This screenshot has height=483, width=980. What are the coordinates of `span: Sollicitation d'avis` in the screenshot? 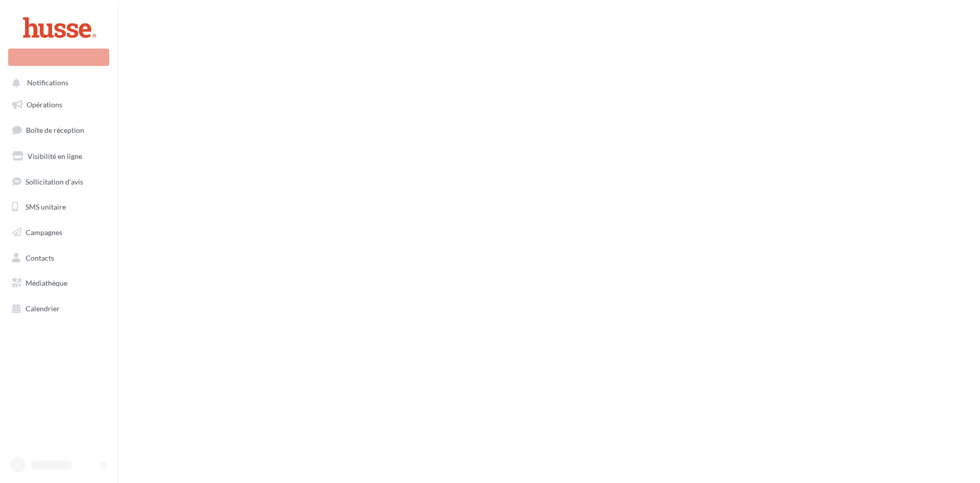 It's located at (54, 181).